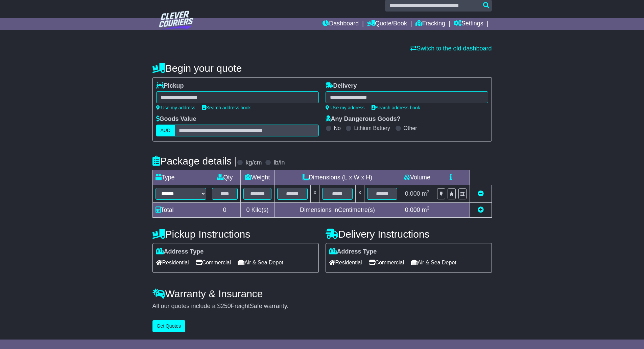  I want to click on td: 0, so click(224, 210).